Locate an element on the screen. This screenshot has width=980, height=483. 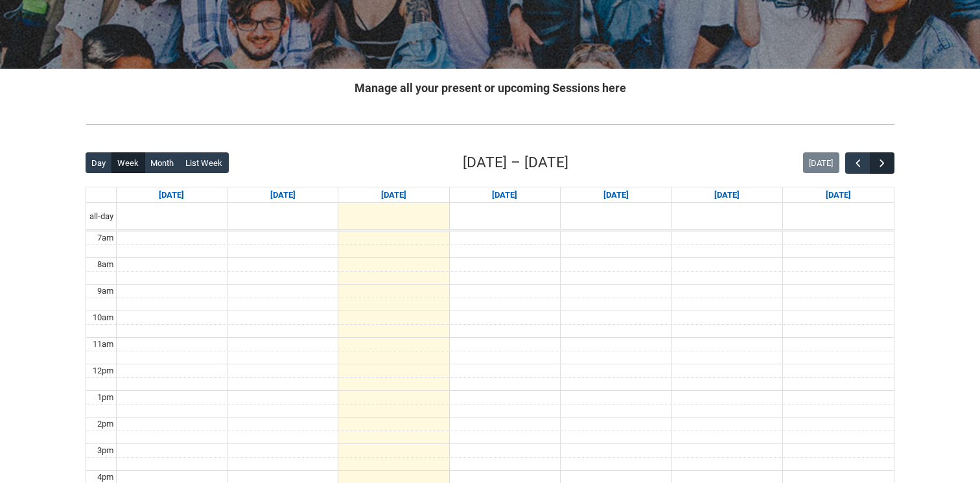
div: 8am is located at coordinates (105, 265).